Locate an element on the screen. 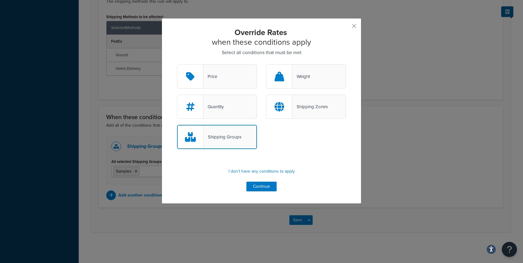  div: Shipping Groups is located at coordinates (222, 137).